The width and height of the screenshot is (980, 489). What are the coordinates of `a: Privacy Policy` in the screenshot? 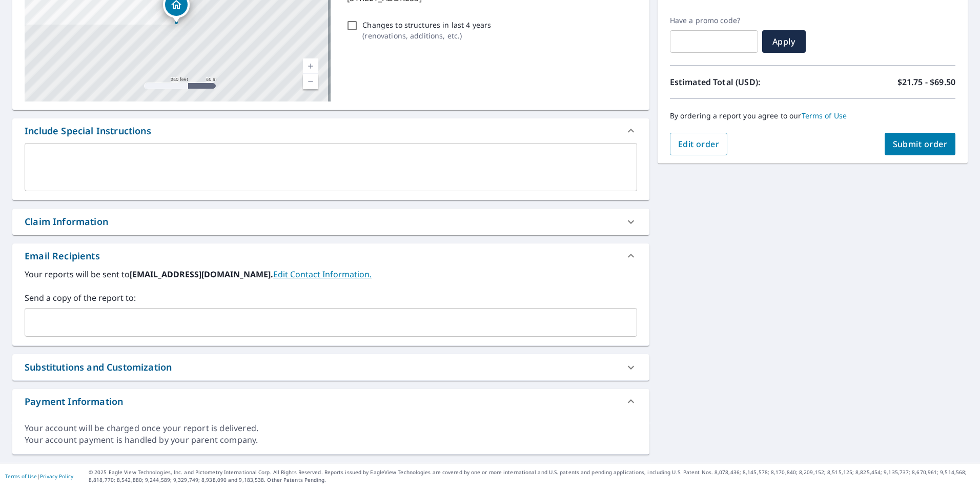 It's located at (57, 476).